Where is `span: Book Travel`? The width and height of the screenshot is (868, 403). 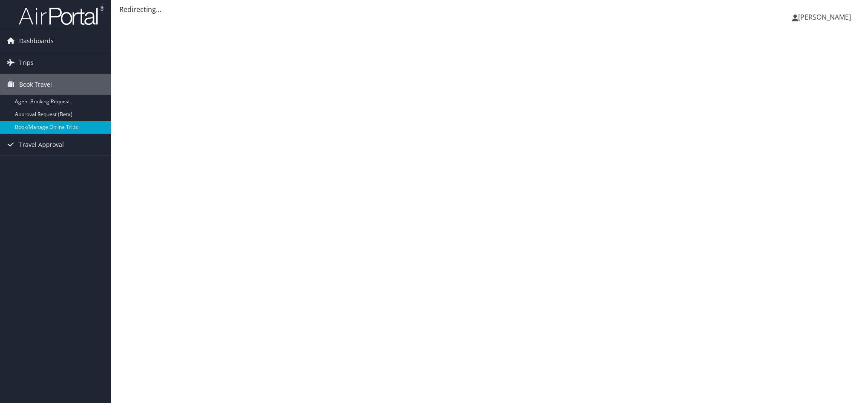
span: Book Travel is located at coordinates (35, 84).